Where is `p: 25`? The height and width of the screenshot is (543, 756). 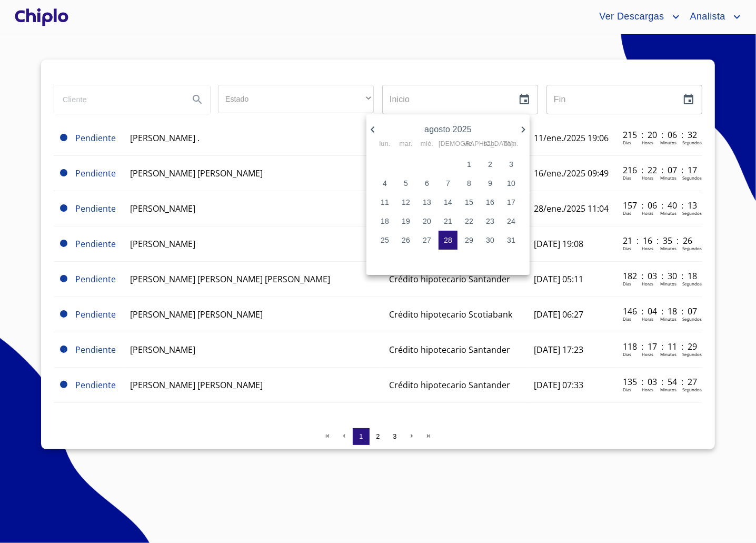 p: 25 is located at coordinates (385, 240).